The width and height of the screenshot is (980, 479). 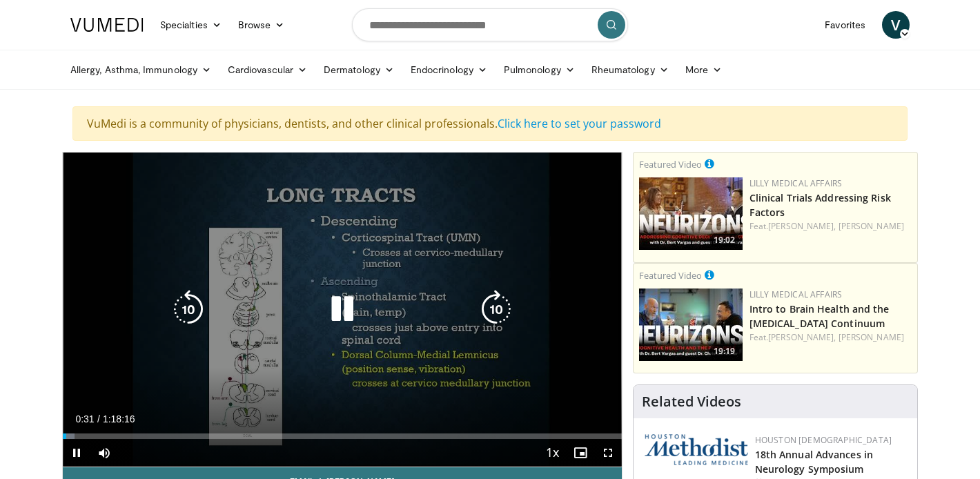 What do you see at coordinates (692, 402) in the screenshot?
I see `h4: Related Videos` at bounding box center [692, 402].